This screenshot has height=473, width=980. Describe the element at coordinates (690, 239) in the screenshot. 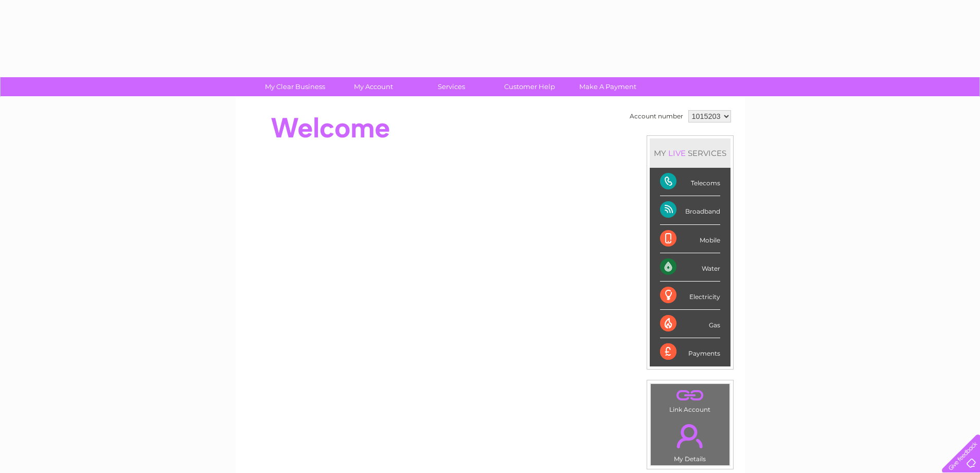

I see `div: Mobile` at that location.